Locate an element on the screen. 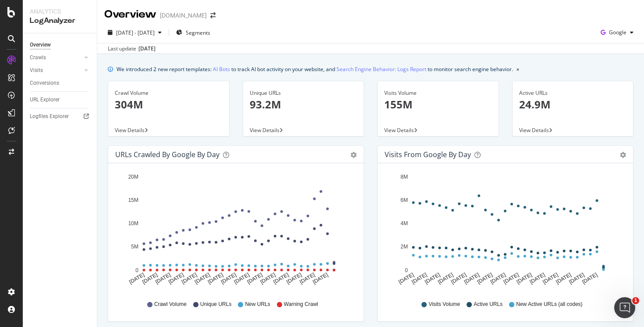 Image resolution: width=644 pixels, height=327 pixels. div: Active URLs is located at coordinates (573, 93).